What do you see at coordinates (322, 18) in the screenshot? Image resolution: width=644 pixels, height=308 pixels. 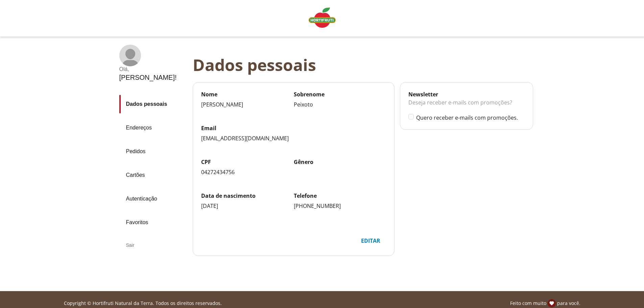 I see `a: Logo` at bounding box center [322, 18].